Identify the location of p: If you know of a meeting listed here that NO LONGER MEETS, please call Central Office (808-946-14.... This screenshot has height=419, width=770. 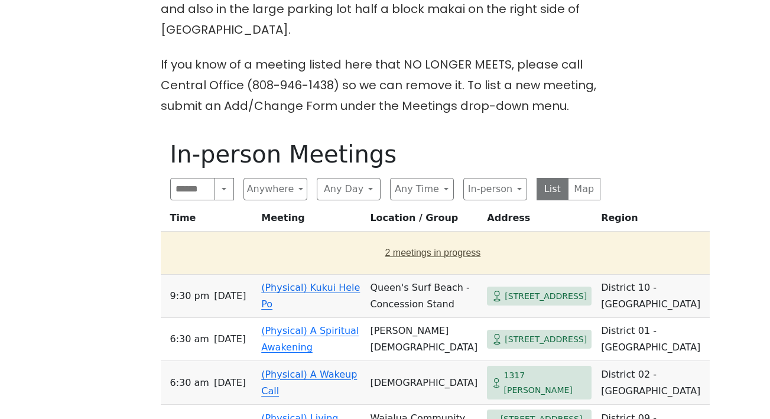
(385, 85).